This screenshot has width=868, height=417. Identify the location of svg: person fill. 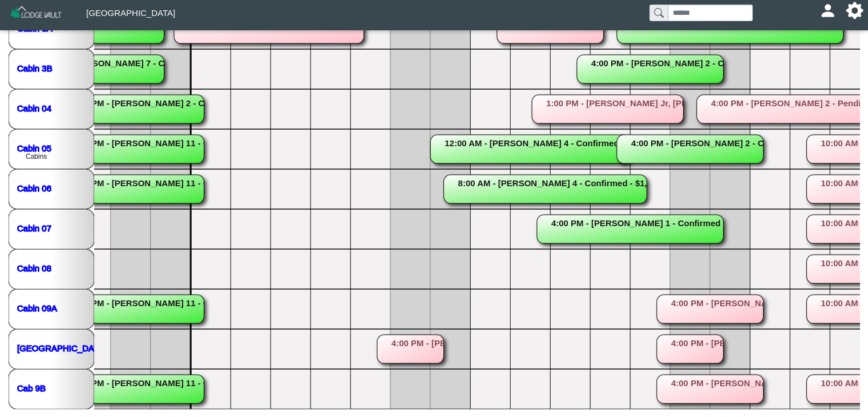
(827, 10).